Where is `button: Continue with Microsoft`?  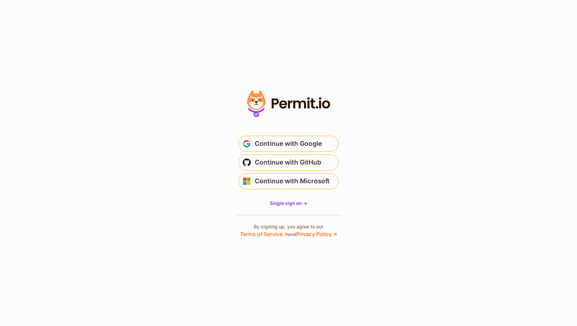 button: Continue with Microsoft is located at coordinates (289, 181).